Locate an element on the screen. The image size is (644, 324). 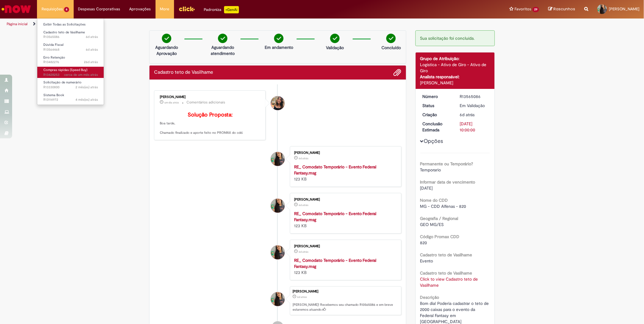
dt: Conclusão Estimada is located at coordinates (437, 127).